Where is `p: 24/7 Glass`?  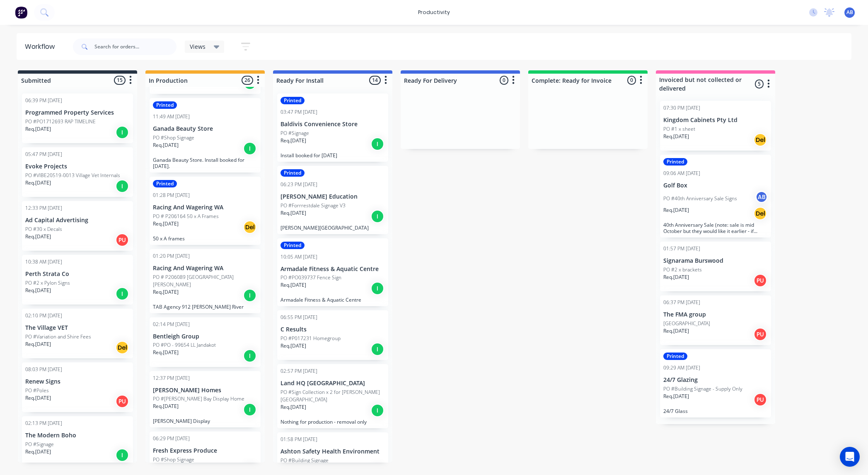 p: 24/7 Glass is located at coordinates (715, 411).